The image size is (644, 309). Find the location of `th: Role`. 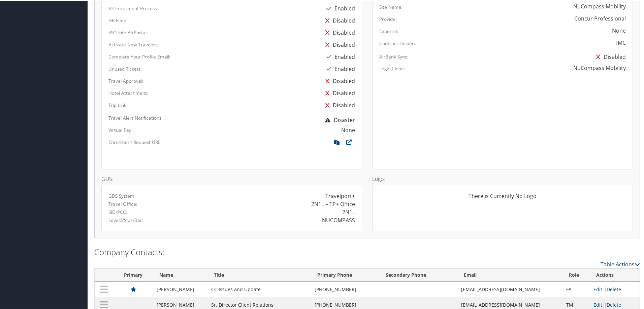

th: Role is located at coordinates (577, 275).